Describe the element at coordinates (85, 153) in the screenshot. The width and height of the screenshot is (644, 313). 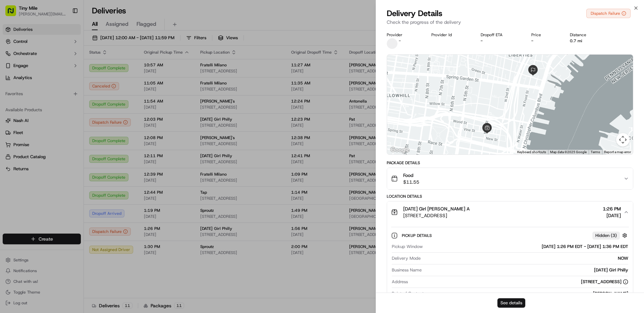
I see `span: API Documentation` at that location.